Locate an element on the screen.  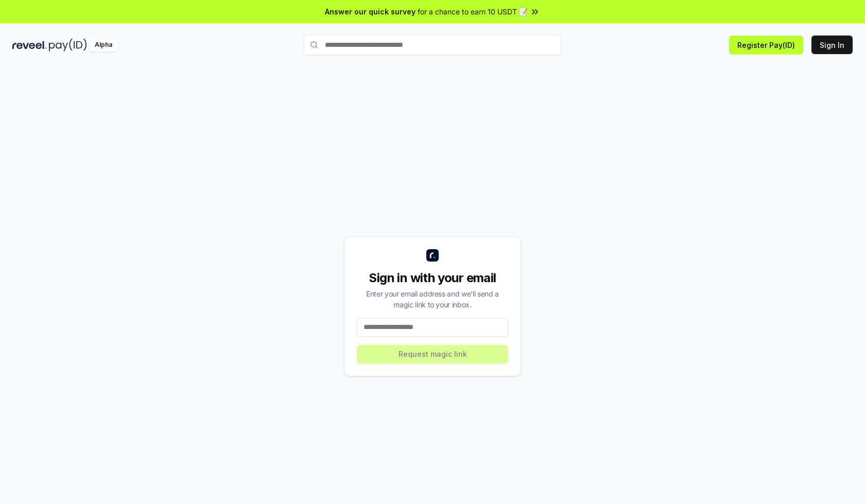
img: pay_id is located at coordinates (68, 45).